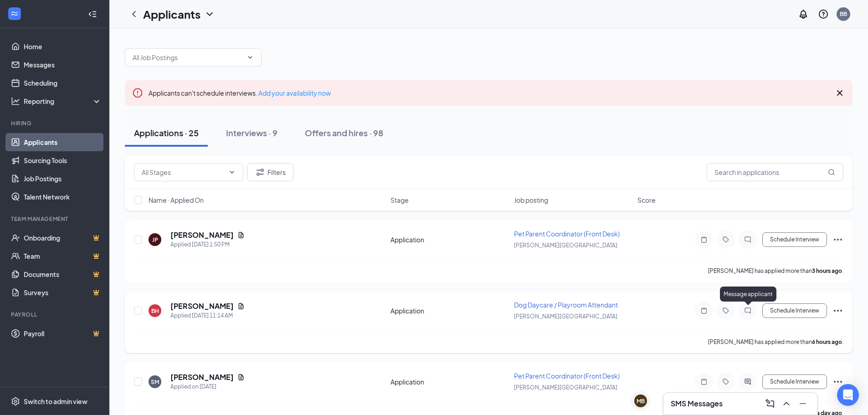  What do you see at coordinates (848, 395) in the screenshot?
I see `div: Open Intercom Messenger` at bounding box center [848, 395].